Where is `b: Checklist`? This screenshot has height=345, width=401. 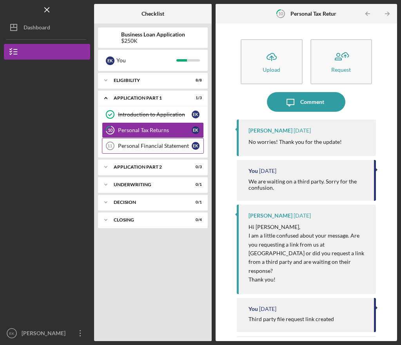 b: Checklist is located at coordinates (153, 14).